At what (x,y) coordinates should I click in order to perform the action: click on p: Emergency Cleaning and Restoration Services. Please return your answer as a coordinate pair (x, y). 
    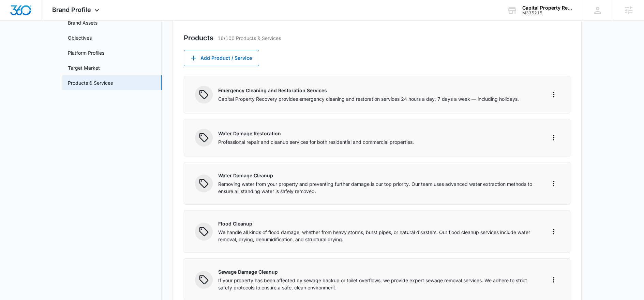
    Looking at the image, I should click on (378, 90).